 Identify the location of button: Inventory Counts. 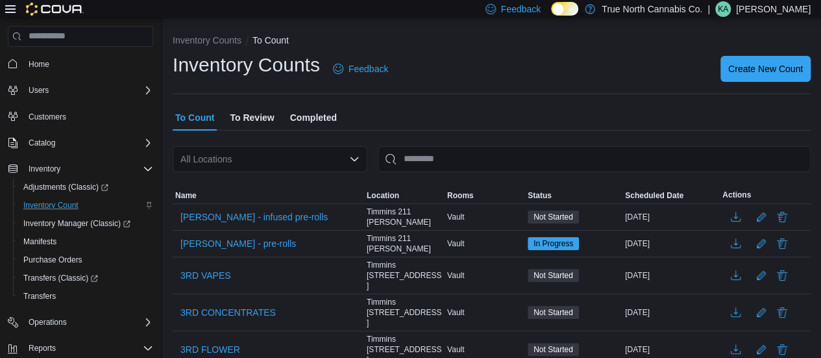
(207, 40).